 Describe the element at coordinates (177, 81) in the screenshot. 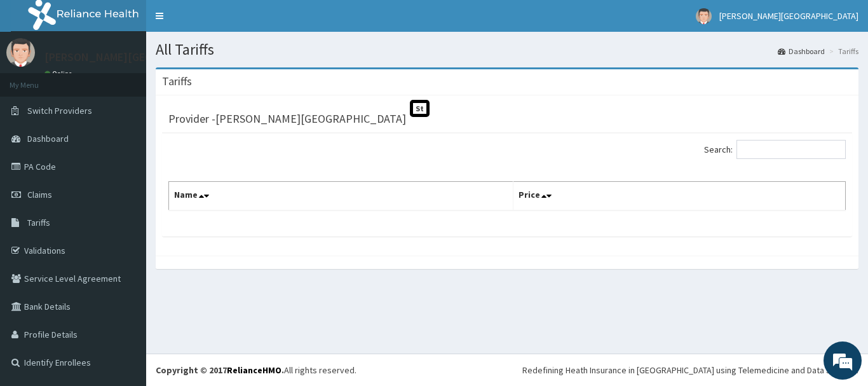

I see `h3: Tariffs` at that location.